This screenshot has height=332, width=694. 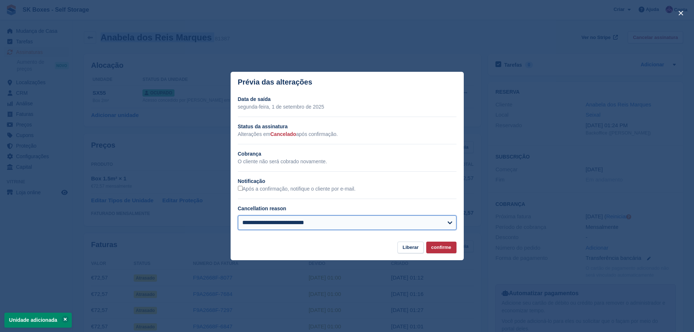 I want to click on button: Liberar, so click(x=411, y=247).